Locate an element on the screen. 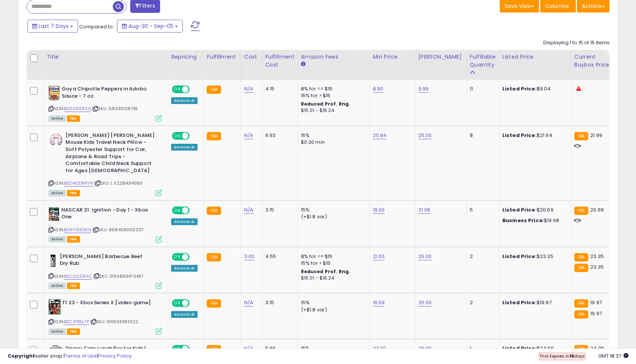 Image resolution: width=636 pixels, height=364 pixels. div: Displaying 1 to 15 of 15 items is located at coordinates (576, 43).